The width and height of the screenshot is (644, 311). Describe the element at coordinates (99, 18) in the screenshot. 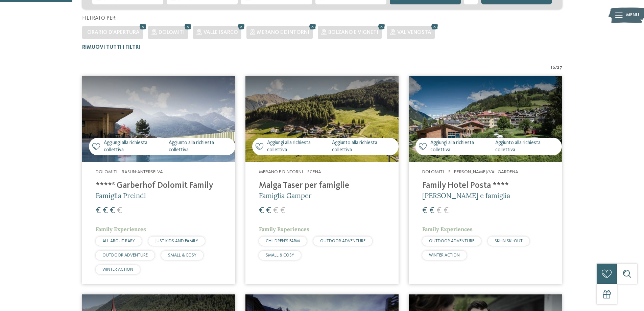

I see `span: Filtrato per:` at that location.